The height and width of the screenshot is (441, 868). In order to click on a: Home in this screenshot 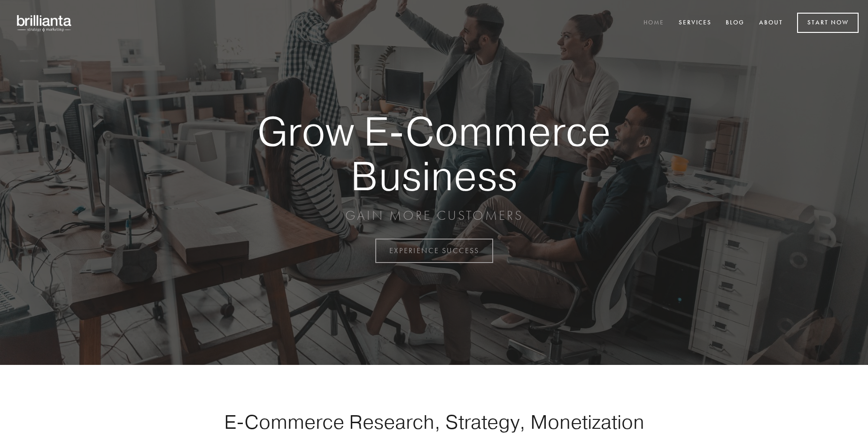, I will do `click(654, 23)`.